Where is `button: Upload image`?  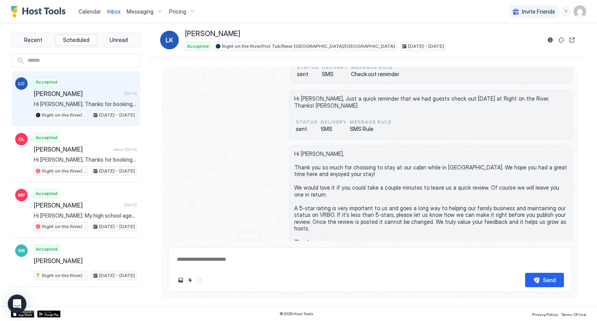 button: Upload image is located at coordinates (181, 280).